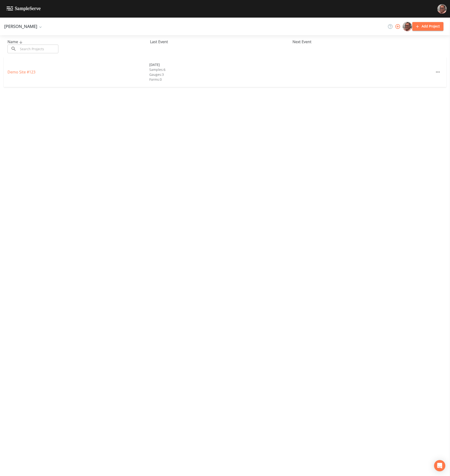  I want to click on div: Gauges: 3, so click(220, 74).